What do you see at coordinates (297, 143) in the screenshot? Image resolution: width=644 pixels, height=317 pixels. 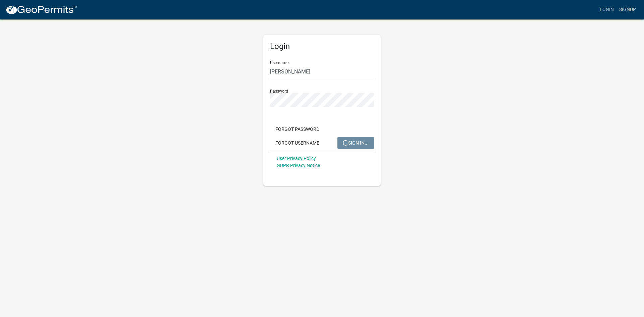 I see `button: Forgot Username` at bounding box center [297, 143].